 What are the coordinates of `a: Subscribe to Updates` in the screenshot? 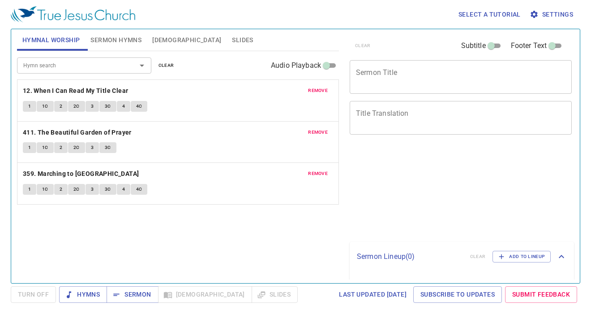 It's located at (458, 294).